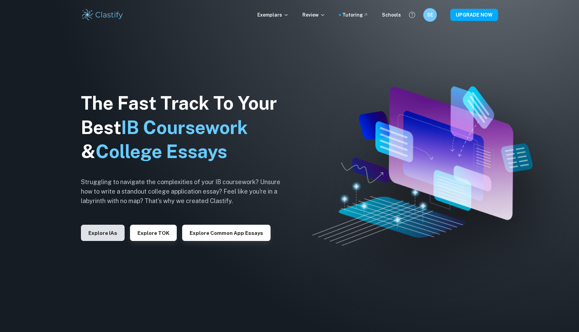 Image resolution: width=579 pixels, height=332 pixels. Describe the element at coordinates (391, 15) in the screenshot. I see `a: Schools` at that location.